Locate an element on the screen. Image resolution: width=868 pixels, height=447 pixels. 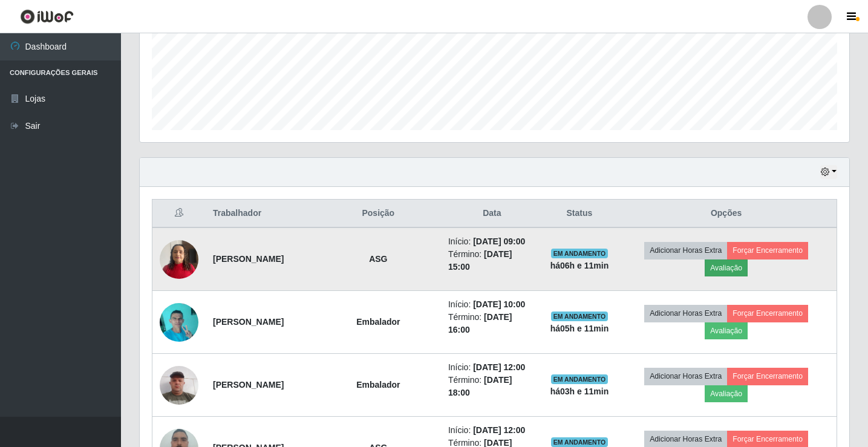
img: CoreUI Logo is located at coordinates (46, 16).